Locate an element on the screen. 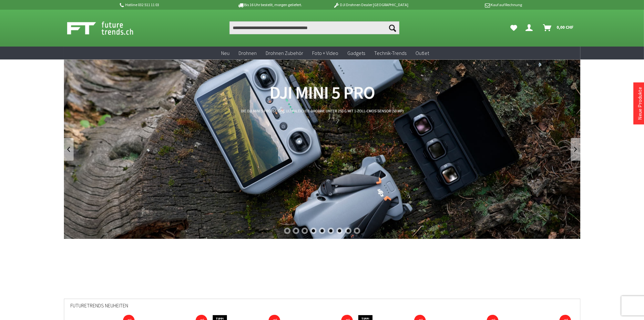 The width and height of the screenshot is (644, 320). input: Produkt, Marke, Kategorie, EAN, Artikelnummer… is located at coordinates (314, 28).